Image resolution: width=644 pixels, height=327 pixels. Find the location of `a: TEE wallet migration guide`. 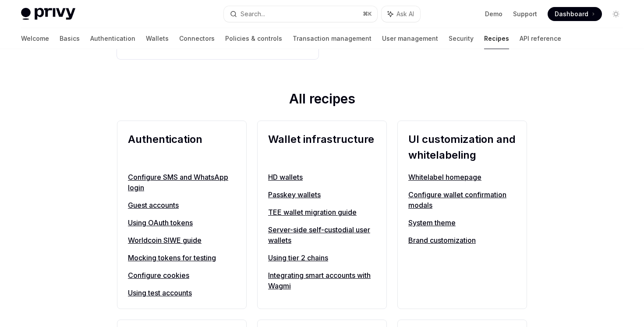

a: TEE wallet migration guide is located at coordinates (322, 212).